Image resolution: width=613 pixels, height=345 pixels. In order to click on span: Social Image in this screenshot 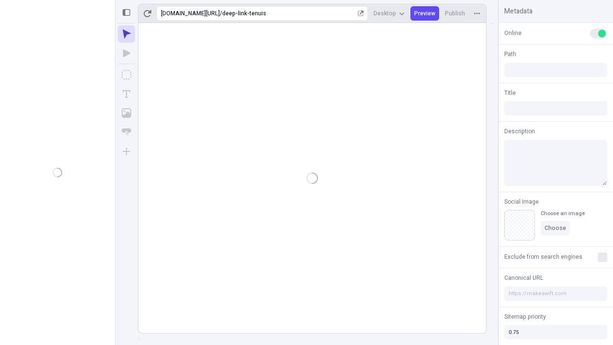, I will do `click(521, 202)`.